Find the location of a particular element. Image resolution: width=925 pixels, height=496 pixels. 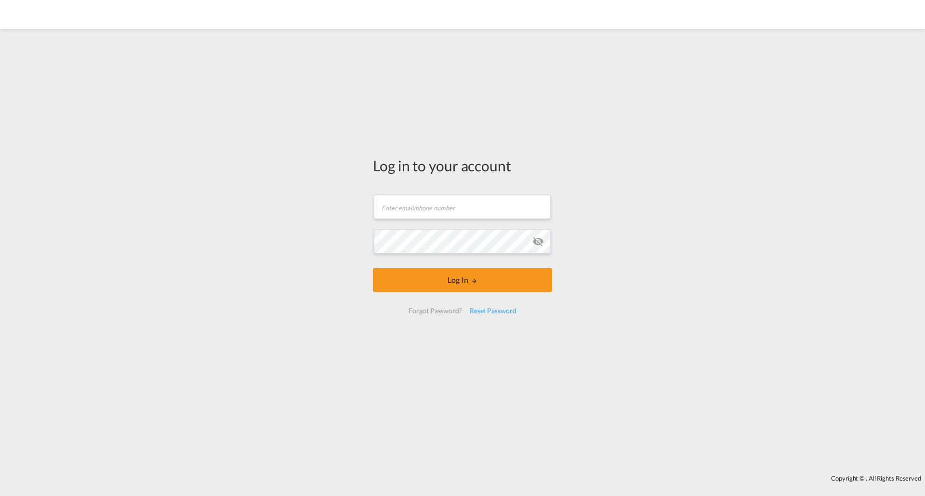

div: Reset Password is located at coordinates (493, 311).